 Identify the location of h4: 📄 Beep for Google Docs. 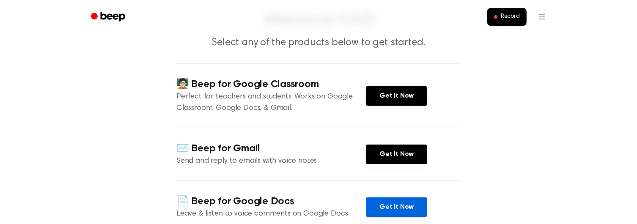
(271, 201).